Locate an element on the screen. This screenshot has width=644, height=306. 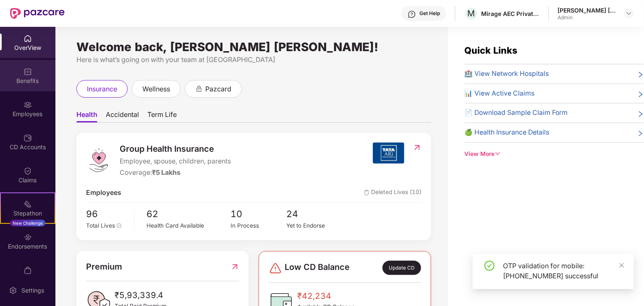
div: In Process is located at coordinates (258, 226).